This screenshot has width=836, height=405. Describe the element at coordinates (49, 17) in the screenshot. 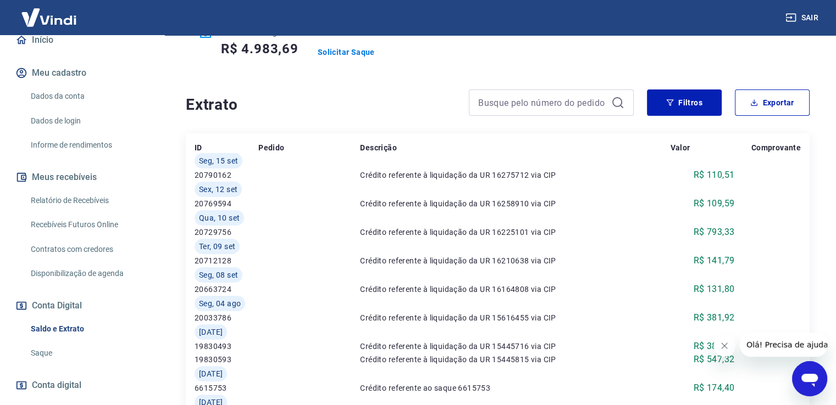

I see `img: Vindi` at that location.